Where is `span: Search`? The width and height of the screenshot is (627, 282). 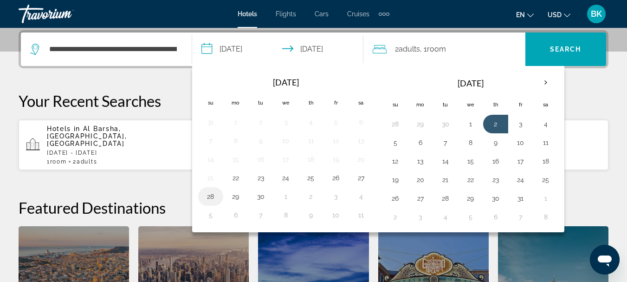
span: Search is located at coordinates (565, 49).